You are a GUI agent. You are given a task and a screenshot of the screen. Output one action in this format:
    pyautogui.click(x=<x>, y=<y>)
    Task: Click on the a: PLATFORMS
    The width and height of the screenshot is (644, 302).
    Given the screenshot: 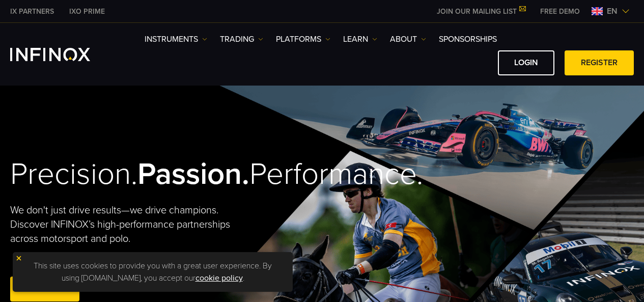 What is the action you would take?
    pyautogui.click(x=303, y=39)
    